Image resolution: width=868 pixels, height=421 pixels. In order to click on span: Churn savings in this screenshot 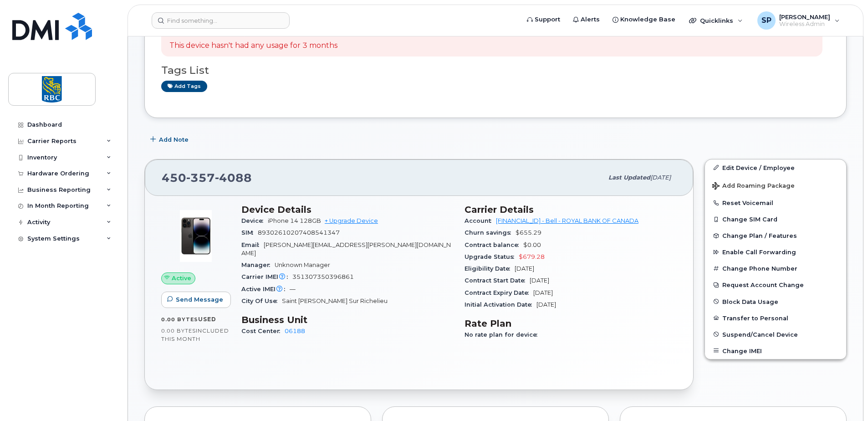, I will do `click(490, 233)`.